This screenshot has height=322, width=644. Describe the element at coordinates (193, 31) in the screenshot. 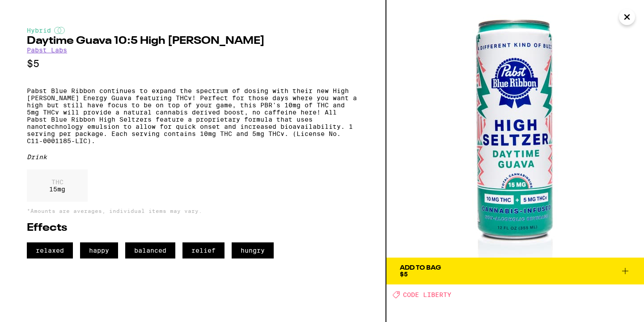

I see `div: Hybrid` at that location.